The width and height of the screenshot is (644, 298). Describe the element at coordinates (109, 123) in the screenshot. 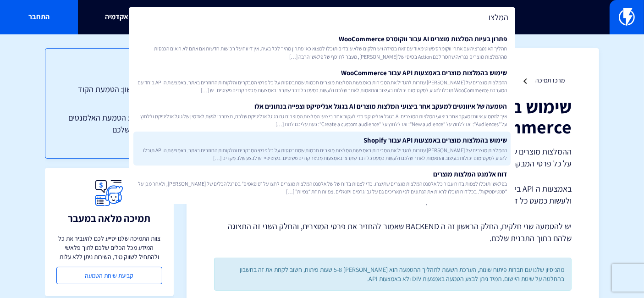

I see `a: שלב שני: הטמעת האלמנטים בתבנית שלכם` at that location.